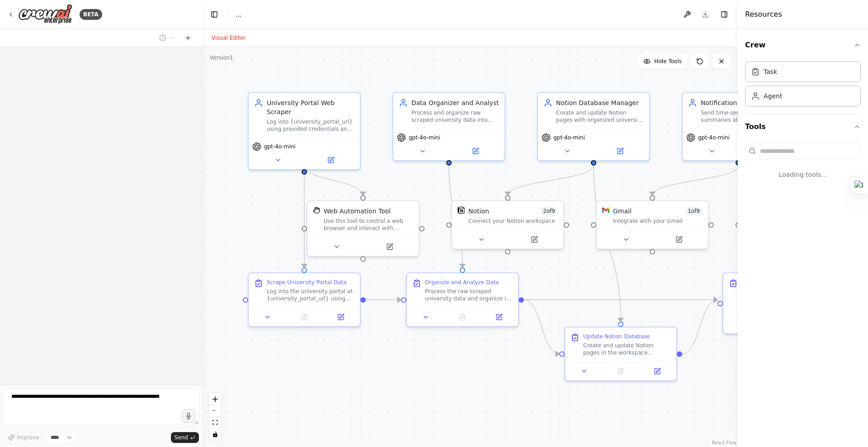 This screenshot has height=447, width=868. I want to click on nav: breadcrumb, so click(239, 15).